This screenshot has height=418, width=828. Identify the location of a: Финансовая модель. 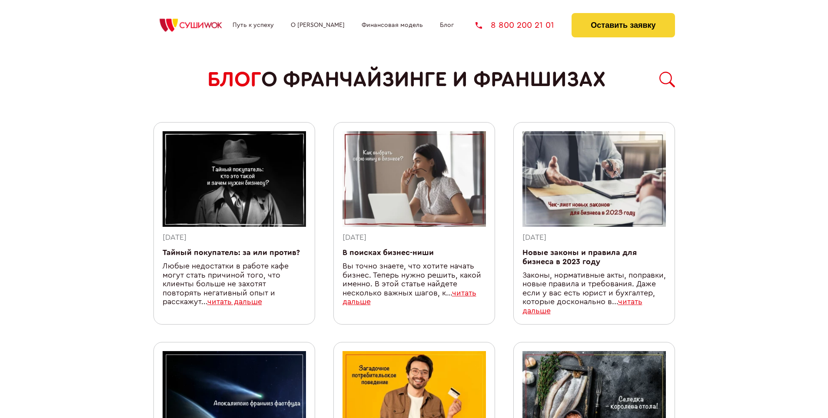
(392, 25).